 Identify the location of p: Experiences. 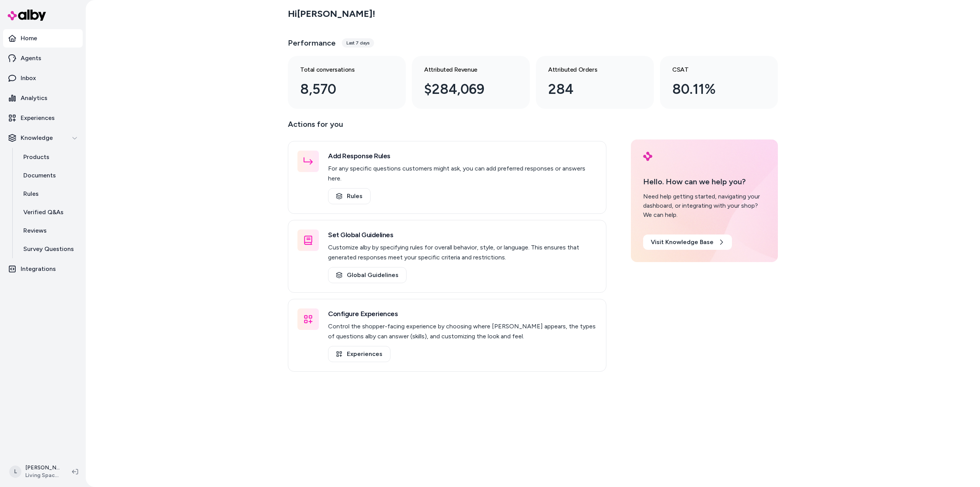
(38, 118).